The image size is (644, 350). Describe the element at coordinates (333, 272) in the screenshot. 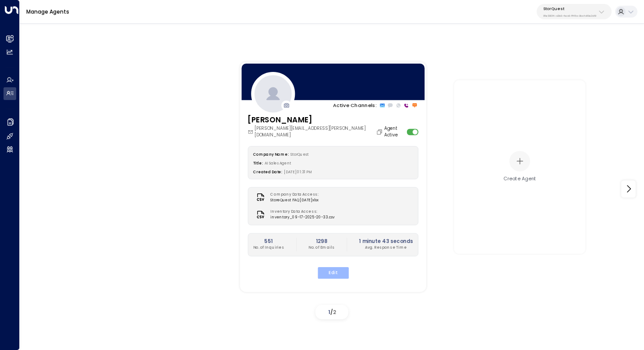

I see `button: Edit` at that location.